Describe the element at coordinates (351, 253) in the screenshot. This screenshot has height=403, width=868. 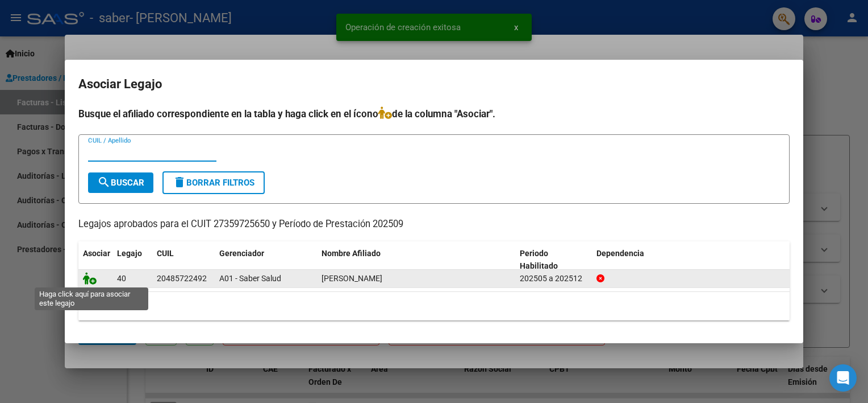
I see `span: Nombre Afiliado` at that location.